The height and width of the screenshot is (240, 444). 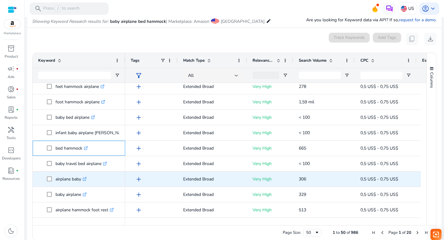 What do you see at coordinates (393, 232) in the screenshot?
I see `span: Page` at bounding box center [393, 232].